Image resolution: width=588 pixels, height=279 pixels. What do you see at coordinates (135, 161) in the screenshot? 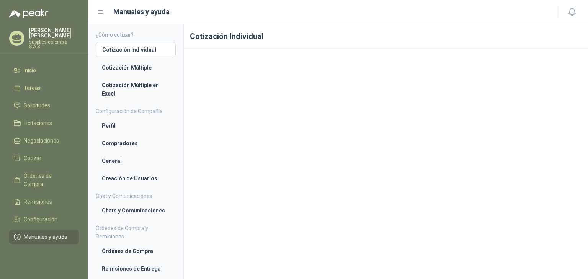
I see `li: General` at bounding box center [135, 161].